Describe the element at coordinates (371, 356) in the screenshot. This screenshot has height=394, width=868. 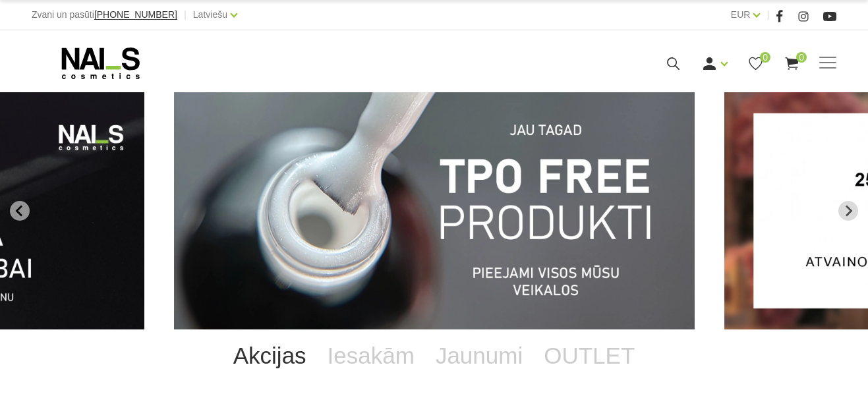
I see `a: Iesakām` at that location.